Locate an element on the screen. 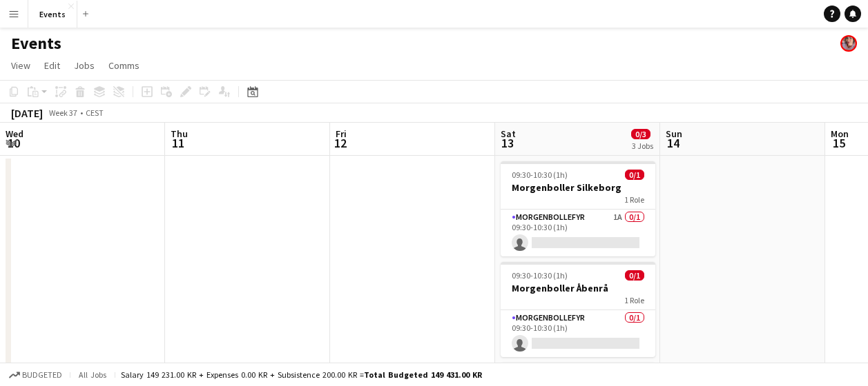 This screenshot has height=386, width=868. span: Wed is located at coordinates (15, 134).